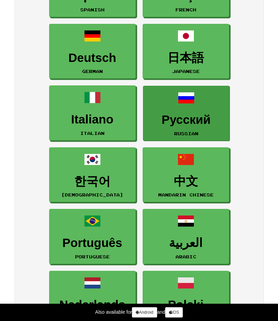 This screenshot has width=278, height=321. Describe the element at coordinates (92, 305) in the screenshot. I see `h3: Nederlands` at that location.